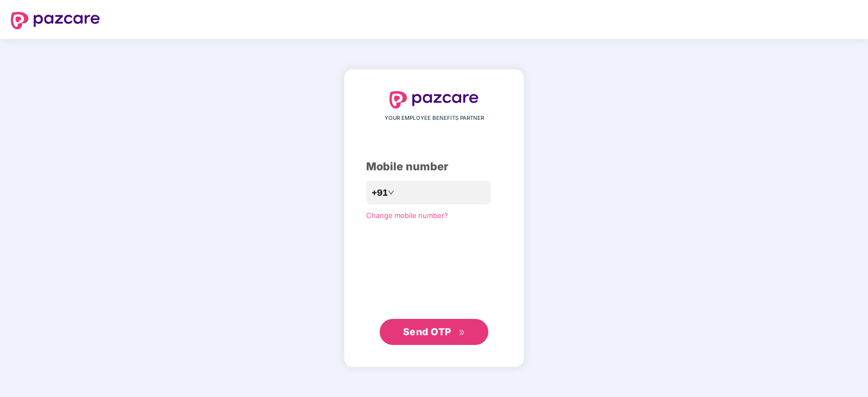  Describe the element at coordinates (434, 332) in the screenshot. I see `button: Send OTPdouble-right` at that location.